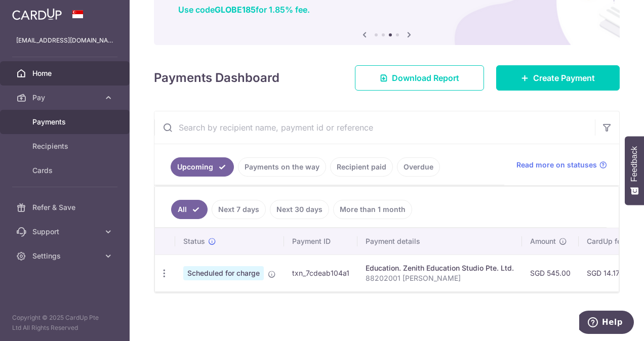 The width and height of the screenshot is (644, 341). I want to click on a: Overdue, so click(418, 167).